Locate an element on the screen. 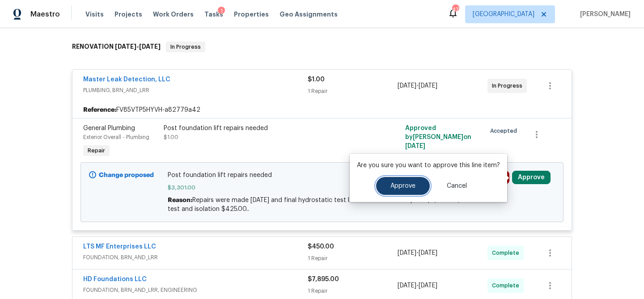 This screenshot has width=644, height=299. span: $7,895.00 is located at coordinates (323, 279).